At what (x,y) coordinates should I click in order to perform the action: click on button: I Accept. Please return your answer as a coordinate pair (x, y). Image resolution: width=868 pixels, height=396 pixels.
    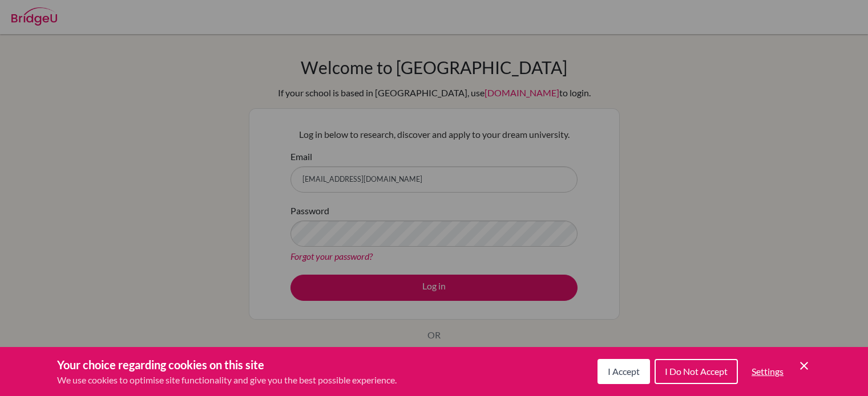
    Looking at the image, I should click on (624, 371).